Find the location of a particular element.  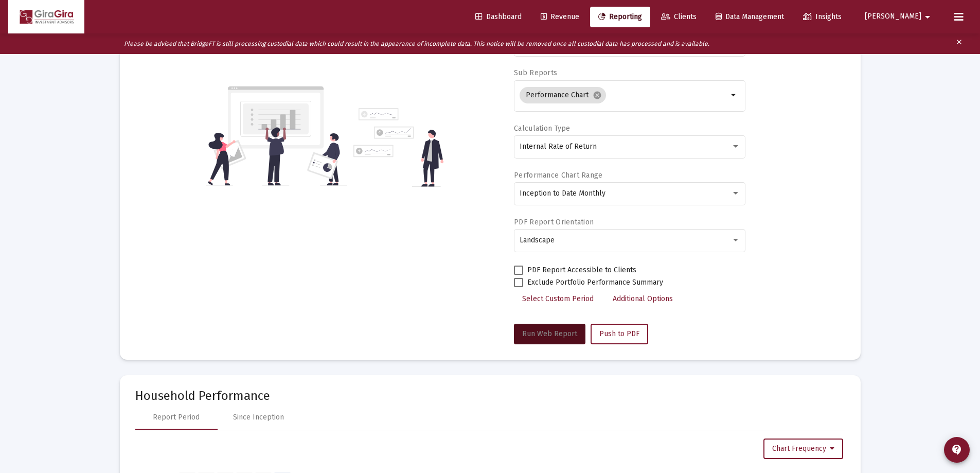

mat-icon: clear is located at coordinates (959, 44).